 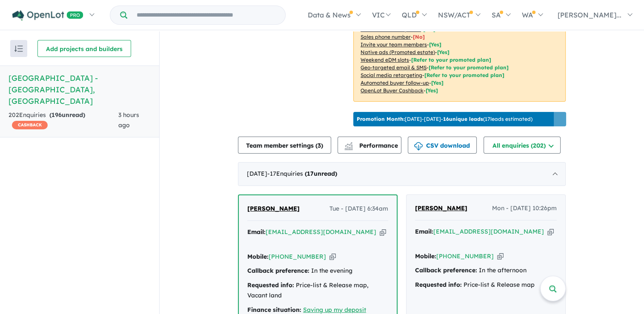 I want to click on span: 3 hours ago, so click(x=128, y=120).